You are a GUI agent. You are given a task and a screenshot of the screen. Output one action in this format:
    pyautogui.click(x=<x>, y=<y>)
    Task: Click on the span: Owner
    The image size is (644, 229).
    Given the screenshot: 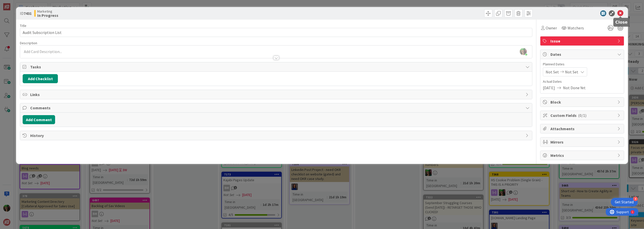 What is the action you would take?
    pyautogui.click(x=551, y=28)
    